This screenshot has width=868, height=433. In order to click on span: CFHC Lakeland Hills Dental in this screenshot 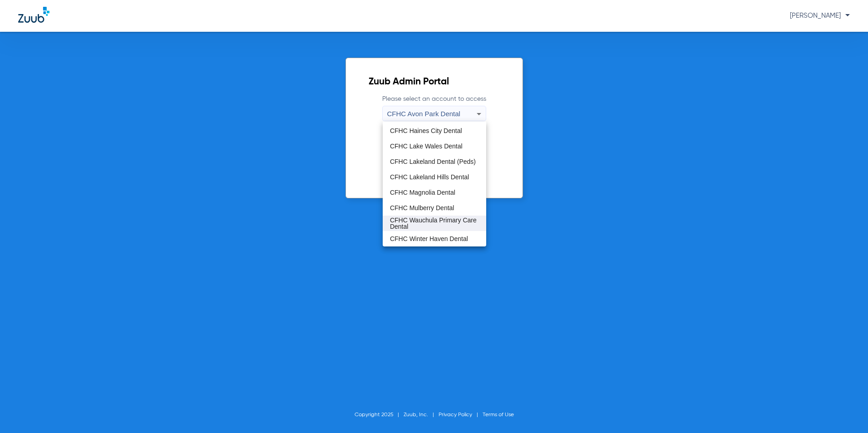, I will do `click(430, 177)`.